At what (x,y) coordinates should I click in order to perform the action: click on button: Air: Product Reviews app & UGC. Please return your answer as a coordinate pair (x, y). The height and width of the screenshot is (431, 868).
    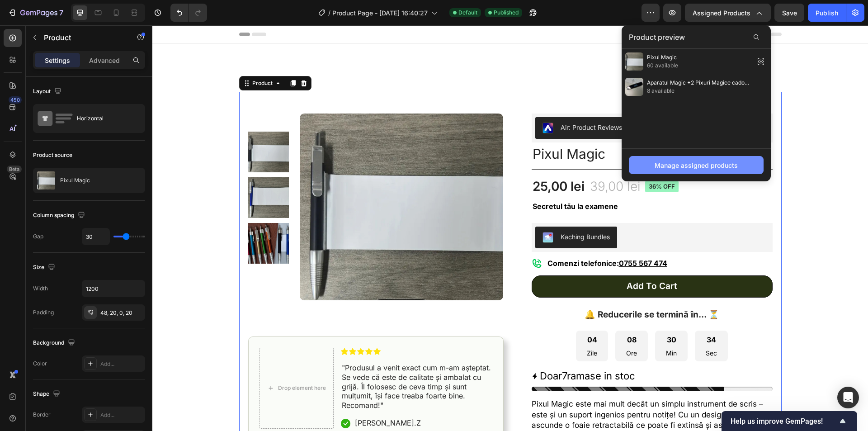
    Looking at the image, I should click on (447, 103).